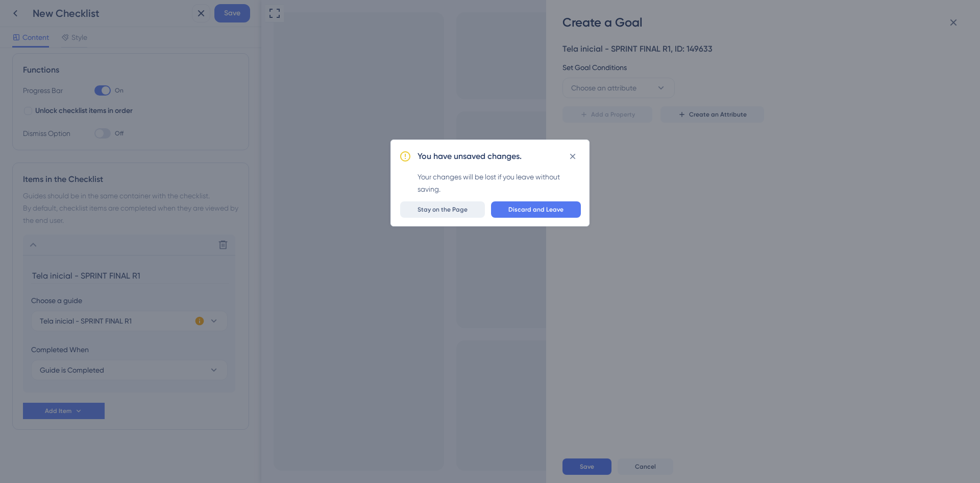  I want to click on div: Your changes will be lost if you leave without saving., so click(499, 183).